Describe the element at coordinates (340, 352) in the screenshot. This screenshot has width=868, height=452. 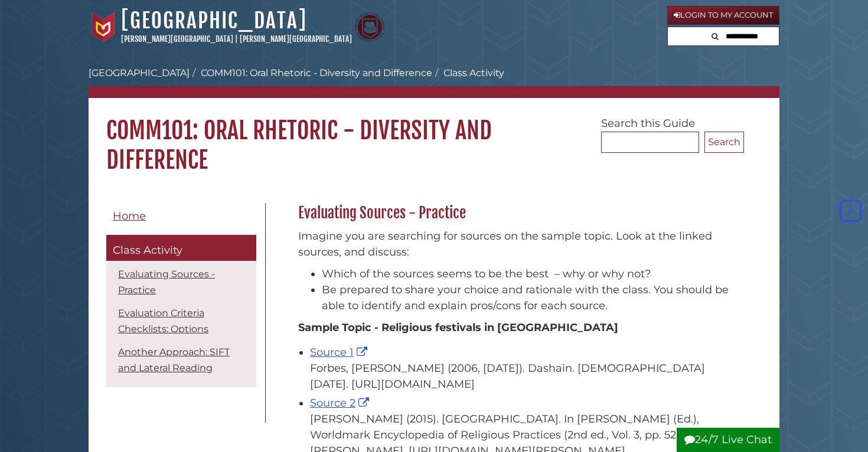
I see `a: Source 1` at that location.